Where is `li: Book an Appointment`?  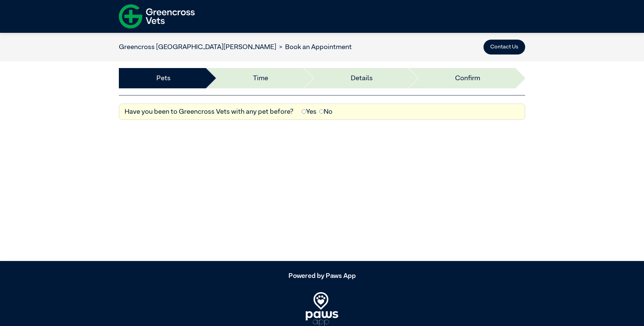
li: Book an Appointment is located at coordinates (314, 47).